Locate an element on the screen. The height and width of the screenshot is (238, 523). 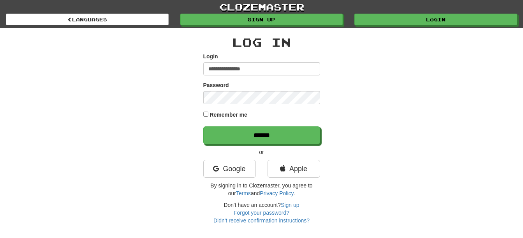
a: Forgot your password? is located at coordinates (261, 213).